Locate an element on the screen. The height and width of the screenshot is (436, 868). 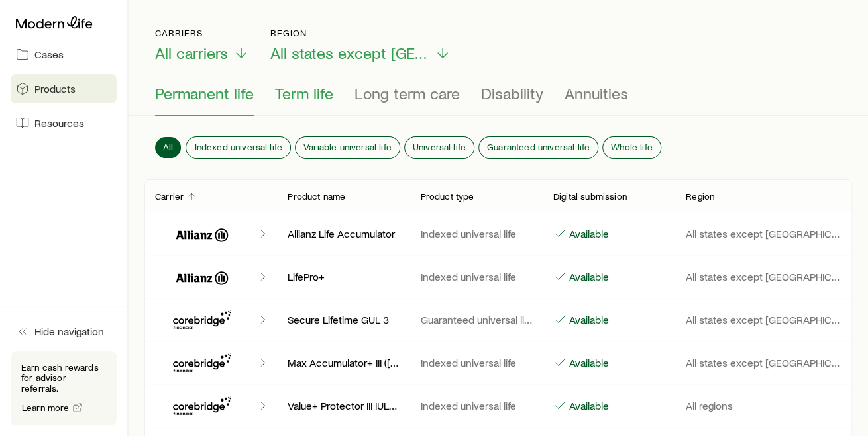
span: Learn more is located at coordinates (45, 408).